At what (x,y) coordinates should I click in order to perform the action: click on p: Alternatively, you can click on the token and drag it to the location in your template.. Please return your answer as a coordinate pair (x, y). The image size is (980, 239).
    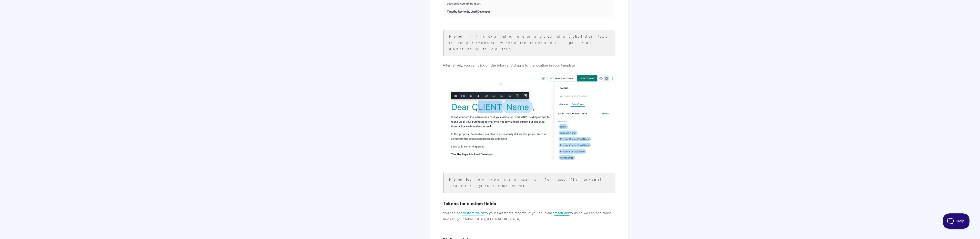
    Looking at the image, I should click on (529, 65).